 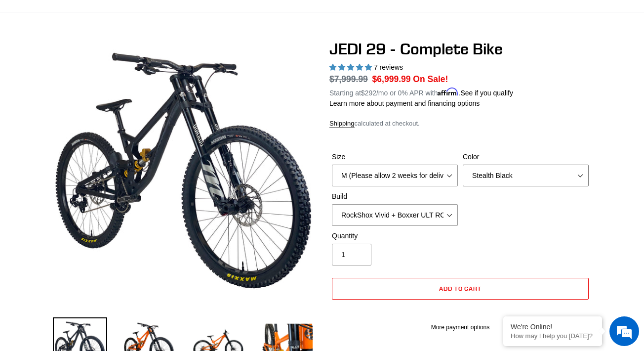 I want to click on label: Size, so click(x=395, y=157).